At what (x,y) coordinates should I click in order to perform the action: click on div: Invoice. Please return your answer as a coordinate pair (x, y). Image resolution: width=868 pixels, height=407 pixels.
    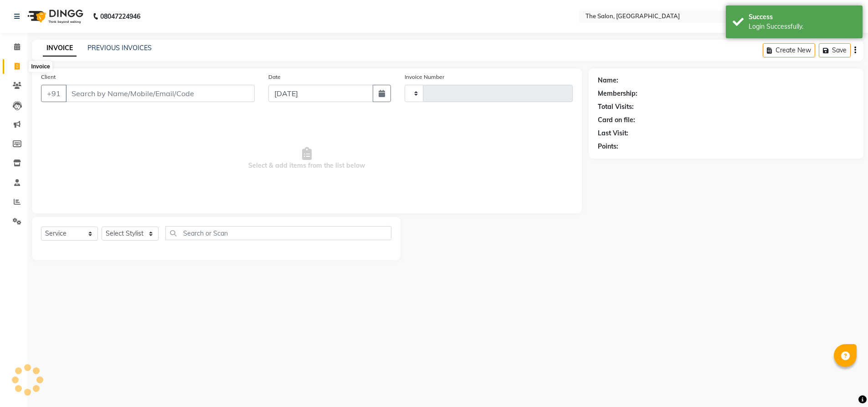
    Looking at the image, I should click on (40, 66).